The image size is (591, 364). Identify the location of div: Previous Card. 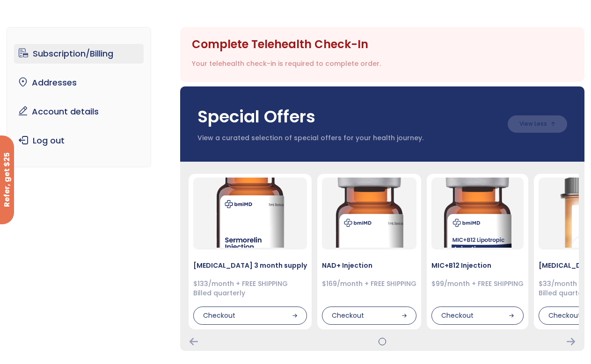
(193, 342).